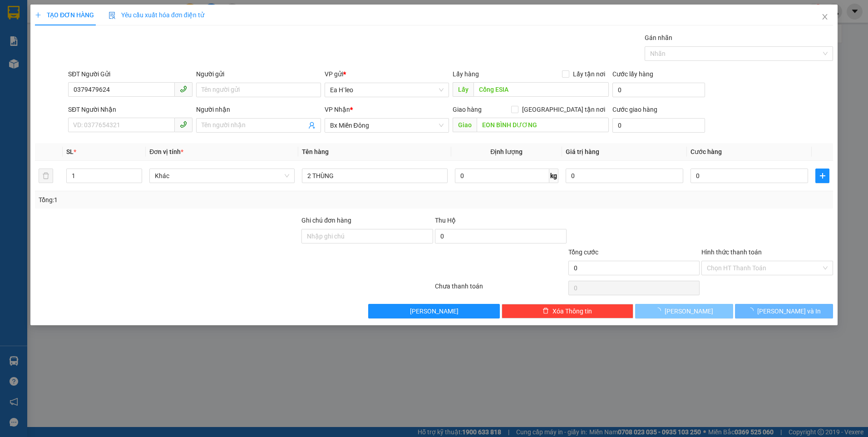 The image size is (868, 437). Describe the element at coordinates (222, 176) in the screenshot. I see `span: Khác` at that location.